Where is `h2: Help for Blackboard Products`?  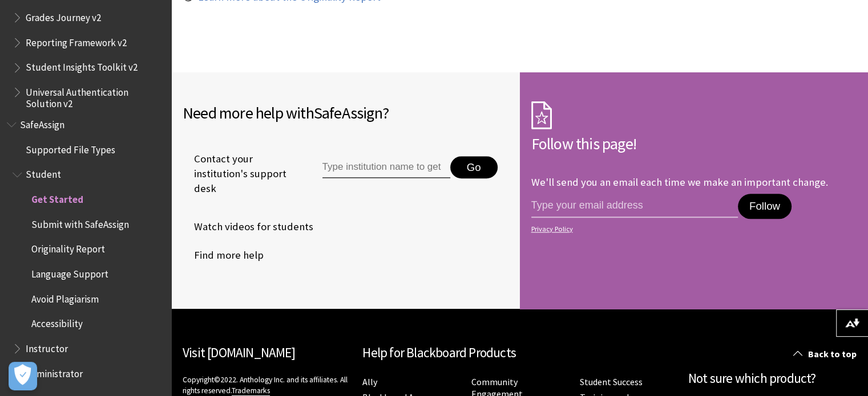 h2: Help for Blackboard Products is located at coordinates (519, 353).